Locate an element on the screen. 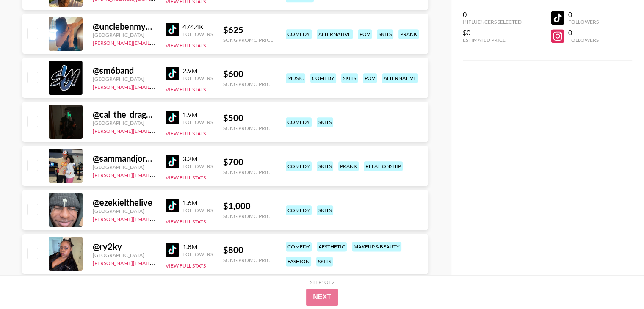 The width and height of the screenshot is (644, 309). div: fashion is located at coordinates (298, 261).